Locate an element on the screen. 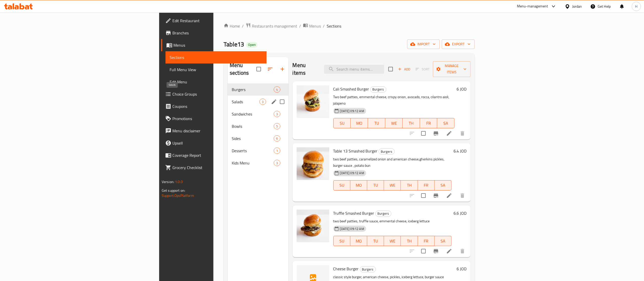  img: Truffle Smashed Burger is located at coordinates (313, 226).